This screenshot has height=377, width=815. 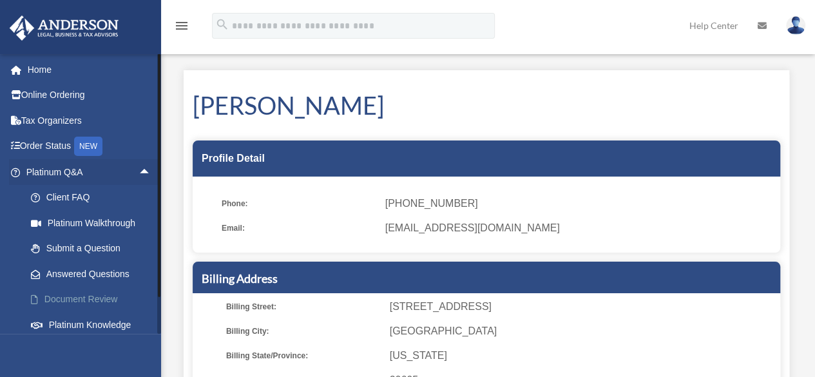 I want to click on span: Billing State/Province:, so click(x=304, y=356).